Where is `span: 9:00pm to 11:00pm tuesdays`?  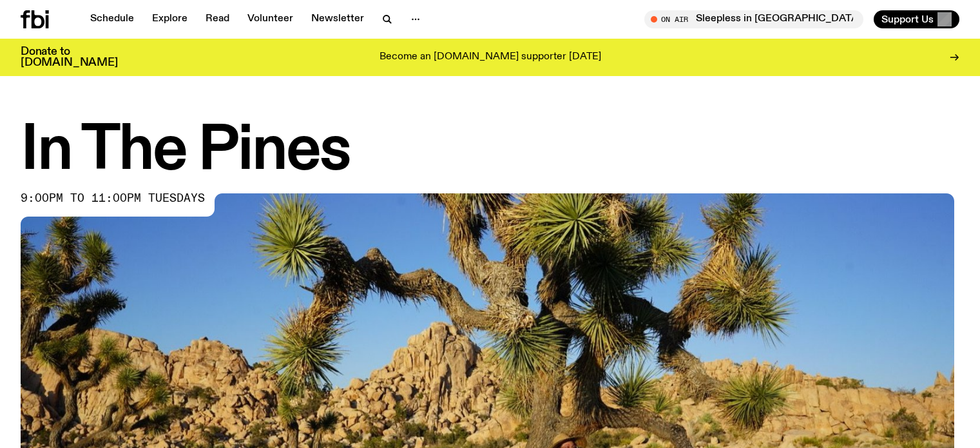 span: 9:00pm to 11:00pm tuesdays is located at coordinates (112, 198).